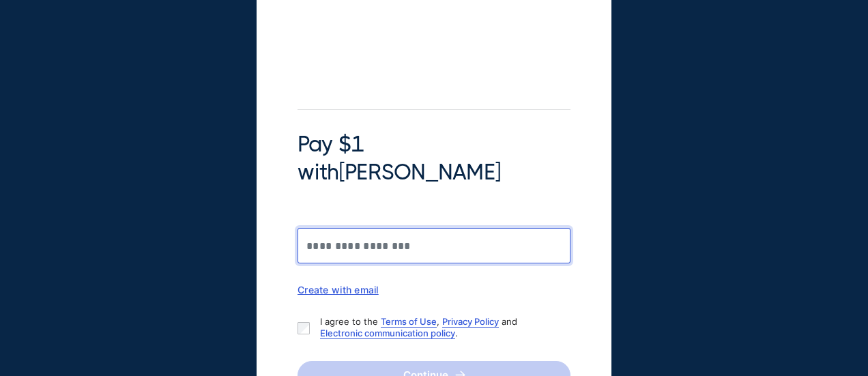 Image resolution: width=868 pixels, height=376 pixels. I want to click on a: Electronic communication policy, so click(388, 333).